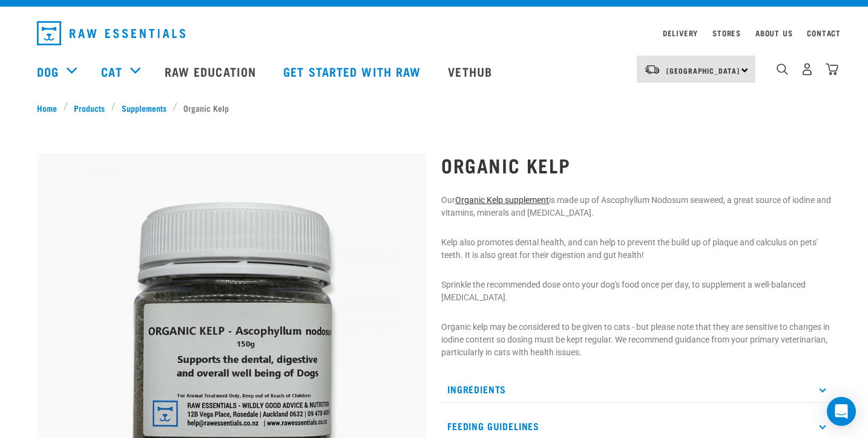 Image resolution: width=868 pixels, height=438 pixels. What do you see at coordinates (434, 108) in the screenshot?
I see `nav: breadcrumbs` at bounding box center [434, 108].